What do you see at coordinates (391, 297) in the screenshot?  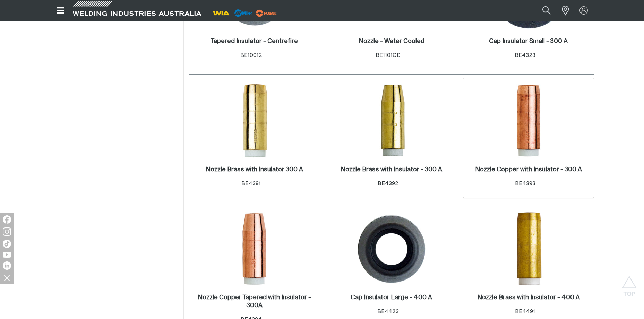 I see `h2: Cap Insulator Large - 400 A` at bounding box center [391, 297].